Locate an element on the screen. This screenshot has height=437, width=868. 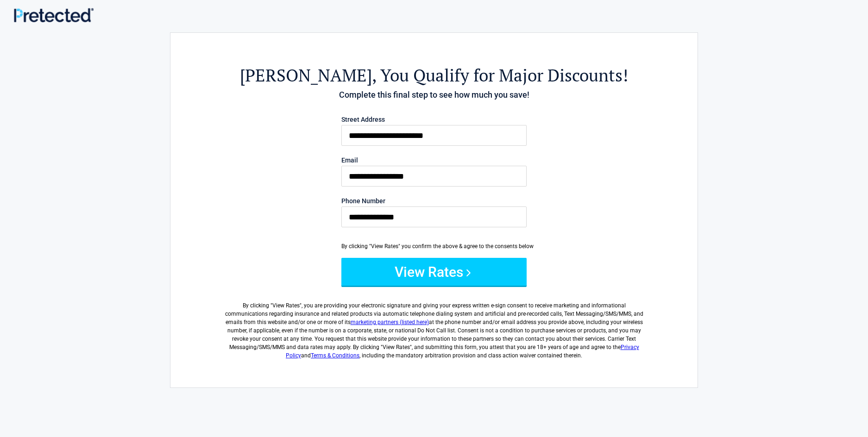
span: View Rates is located at coordinates (286, 306).